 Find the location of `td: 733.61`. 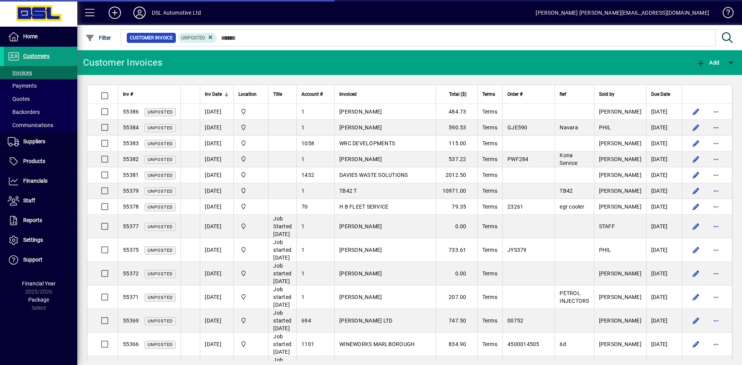

td: 733.61 is located at coordinates (456, 250).